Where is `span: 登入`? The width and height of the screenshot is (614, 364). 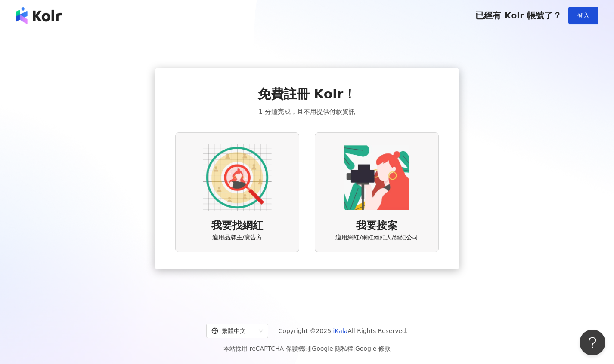 span: 登入 is located at coordinates (583, 15).